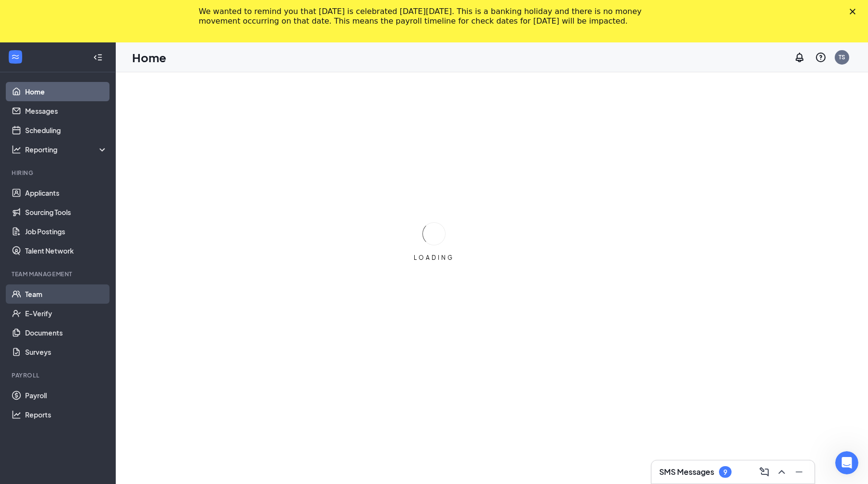 The width and height of the screenshot is (868, 484). What do you see at coordinates (149, 57) in the screenshot?
I see `h1: Home` at bounding box center [149, 57].